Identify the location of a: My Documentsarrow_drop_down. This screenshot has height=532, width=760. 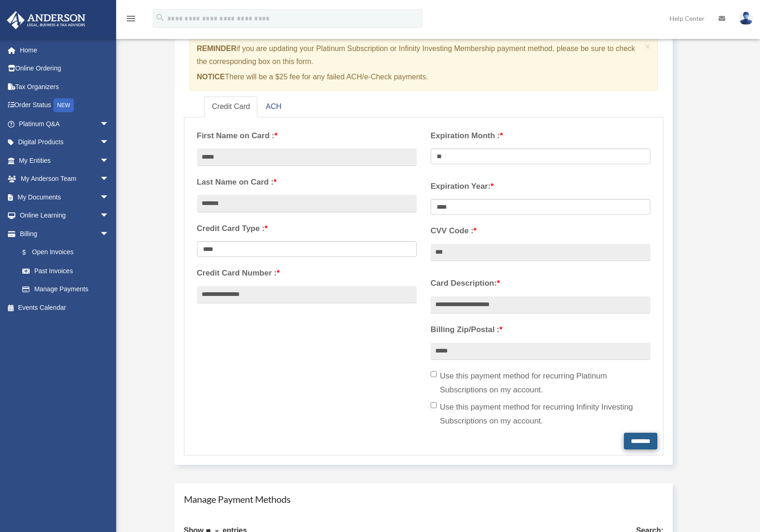
(64, 198).